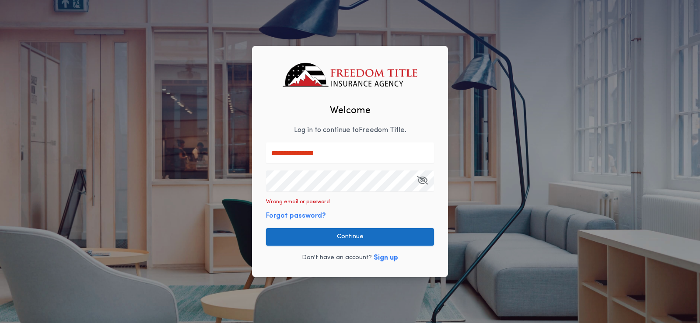 The height and width of the screenshot is (323, 700). I want to click on button: Continue, so click(350, 237).